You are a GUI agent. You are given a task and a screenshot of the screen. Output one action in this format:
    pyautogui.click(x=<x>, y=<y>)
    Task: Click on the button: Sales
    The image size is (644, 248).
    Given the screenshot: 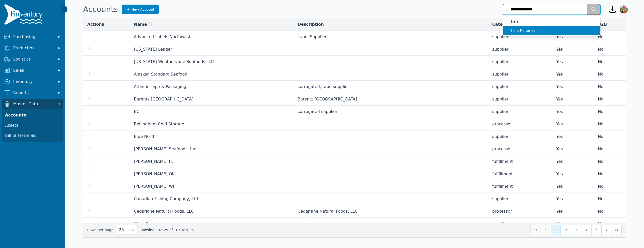 What is the action you would take?
    pyautogui.click(x=32, y=70)
    